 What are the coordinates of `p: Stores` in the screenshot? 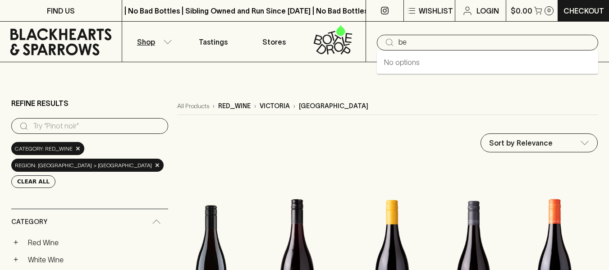 It's located at (274, 42).